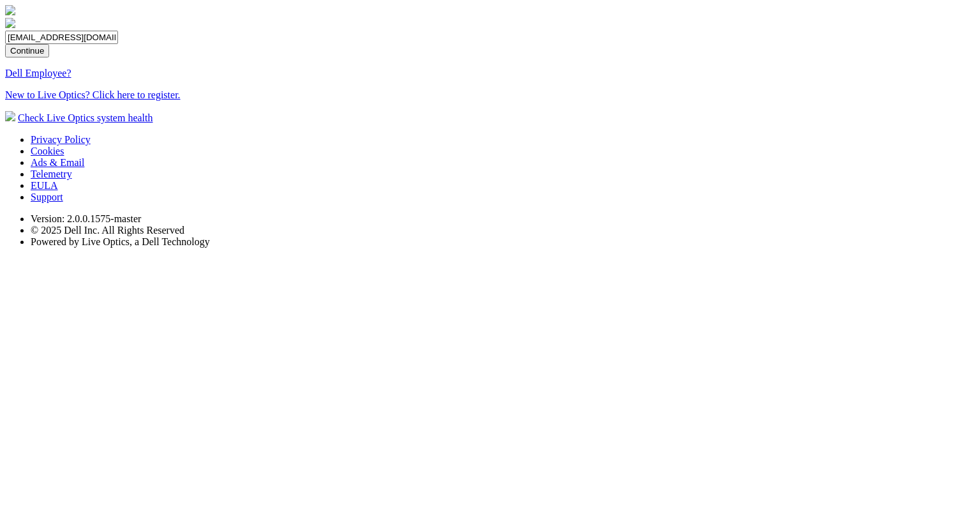  What do you see at coordinates (503, 231) in the screenshot?
I see `li: © 2025 Dell Inc. All Rights Reserved` at bounding box center [503, 231].